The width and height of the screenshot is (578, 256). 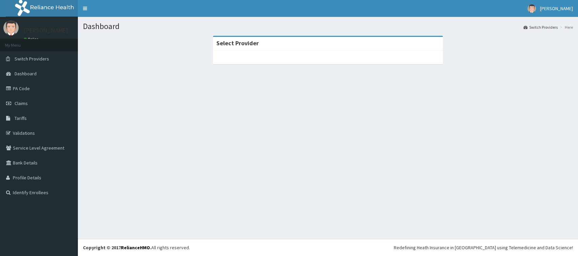 I want to click on span: Dashboard, so click(x=25, y=74).